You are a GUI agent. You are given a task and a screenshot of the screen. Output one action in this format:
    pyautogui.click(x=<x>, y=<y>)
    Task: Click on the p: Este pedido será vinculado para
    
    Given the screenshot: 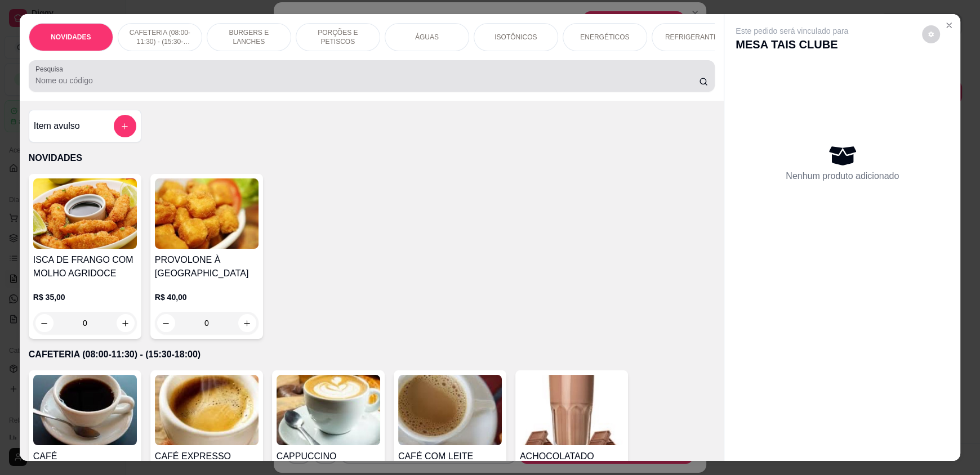 What is the action you would take?
    pyautogui.click(x=792, y=31)
    